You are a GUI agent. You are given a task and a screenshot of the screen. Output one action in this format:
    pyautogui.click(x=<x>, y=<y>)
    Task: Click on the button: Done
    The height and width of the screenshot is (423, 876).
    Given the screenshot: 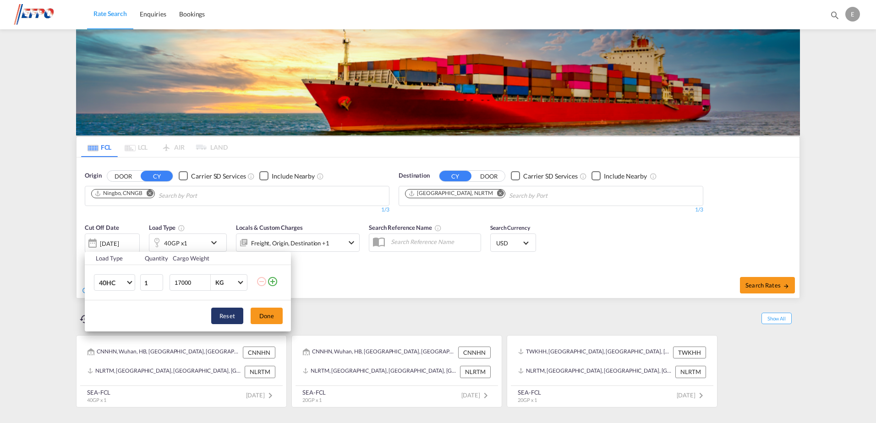 What is the action you would take?
    pyautogui.click(x=267, y=316)
    